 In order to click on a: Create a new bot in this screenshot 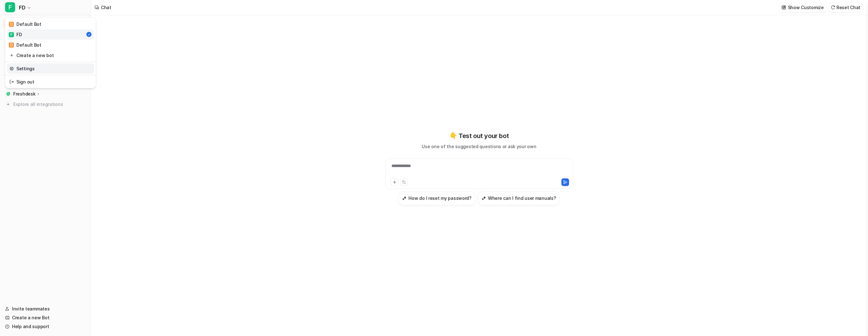, I will do `click(50, 55)`.